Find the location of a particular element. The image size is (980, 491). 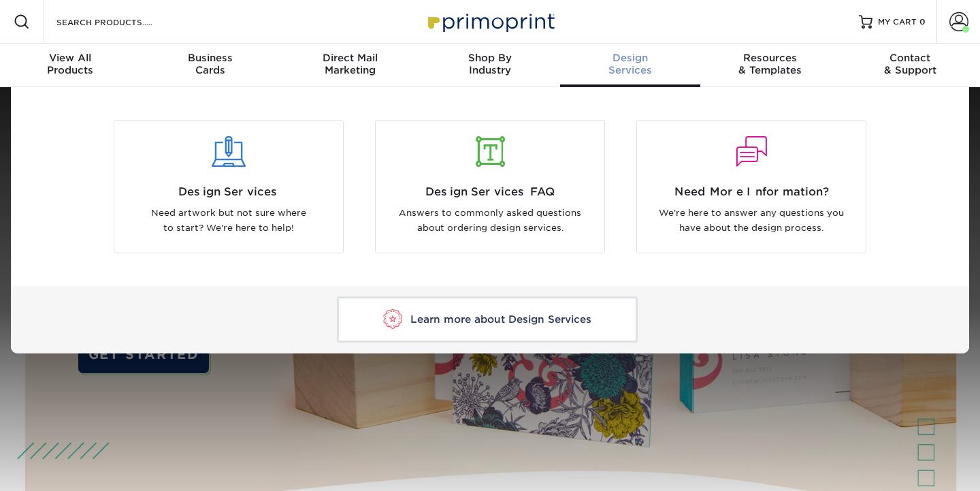

span: Business is located at coordinates (211, 58).